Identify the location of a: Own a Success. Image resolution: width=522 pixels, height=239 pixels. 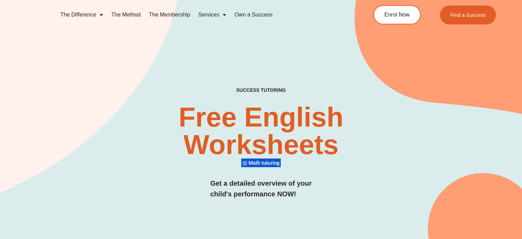
(253, 15).